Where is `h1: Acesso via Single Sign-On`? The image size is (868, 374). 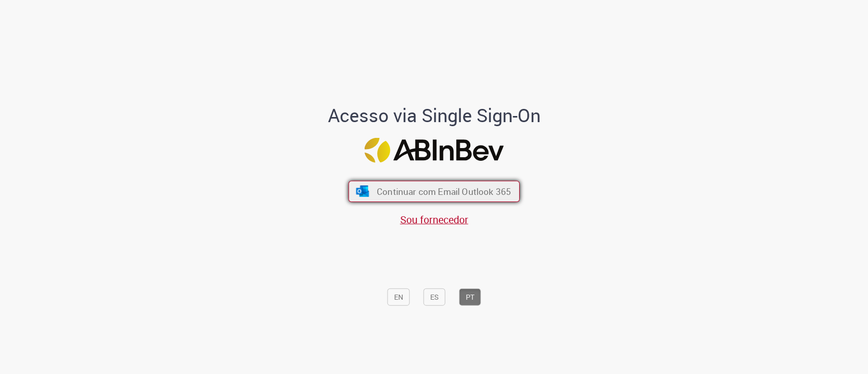
h1: Acesso via Single Sign-On is located at coordinates (434, 115).